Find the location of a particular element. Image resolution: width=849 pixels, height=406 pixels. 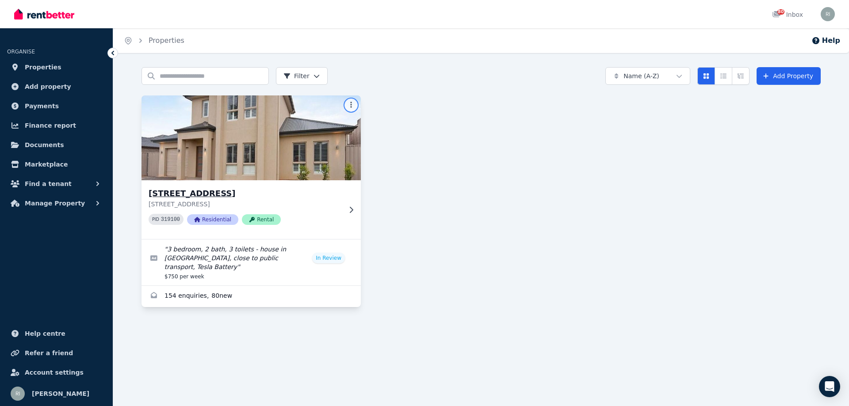

small: PID is located at coordinates (156, 219).